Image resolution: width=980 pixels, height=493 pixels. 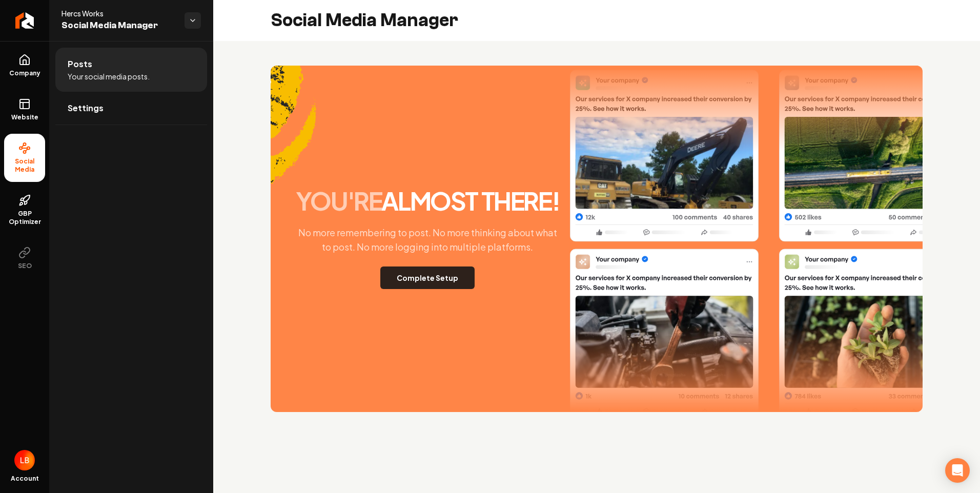 What do you see at coordinates (25, 117) in the screenshot?
I see `span: Website` at bounding box center [25, 117].